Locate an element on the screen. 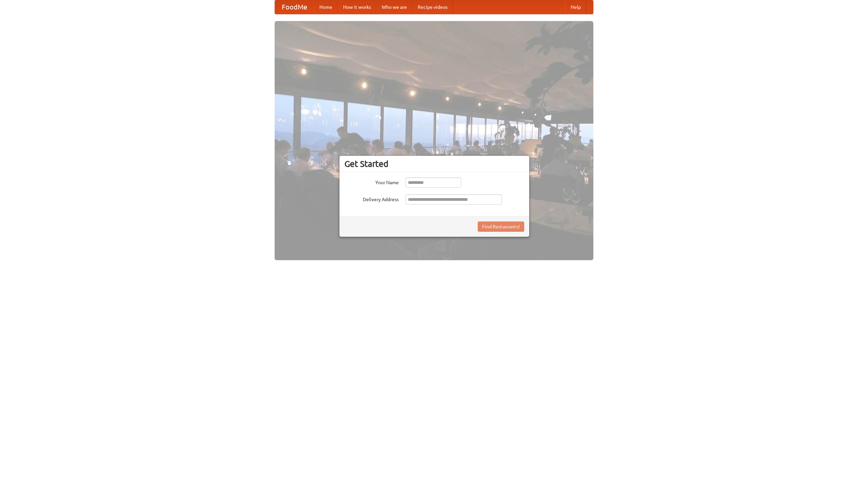 The height and width of the screenshot is (480, 868). label: Your Name is located at coordinates (372, 181).